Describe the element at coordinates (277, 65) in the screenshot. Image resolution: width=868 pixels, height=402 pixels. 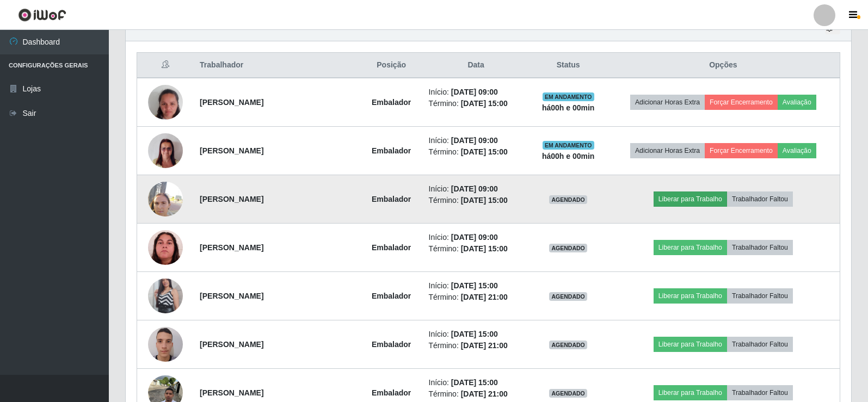
I see `th: Trabalhador` at that location.